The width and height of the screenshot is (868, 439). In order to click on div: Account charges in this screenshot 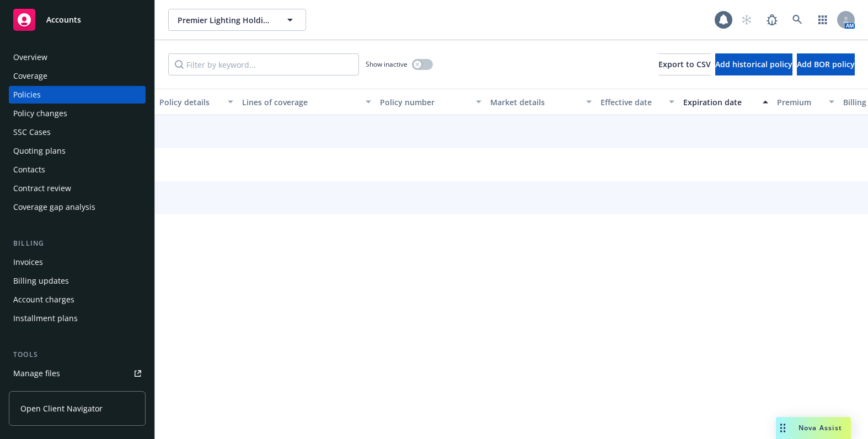, I will do `click(43, 300)`.